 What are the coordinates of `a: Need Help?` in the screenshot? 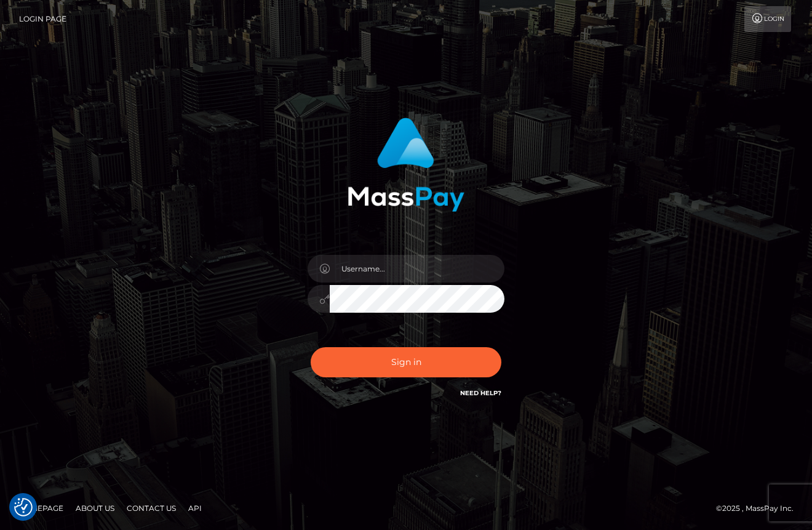 It's located at (481, 393).